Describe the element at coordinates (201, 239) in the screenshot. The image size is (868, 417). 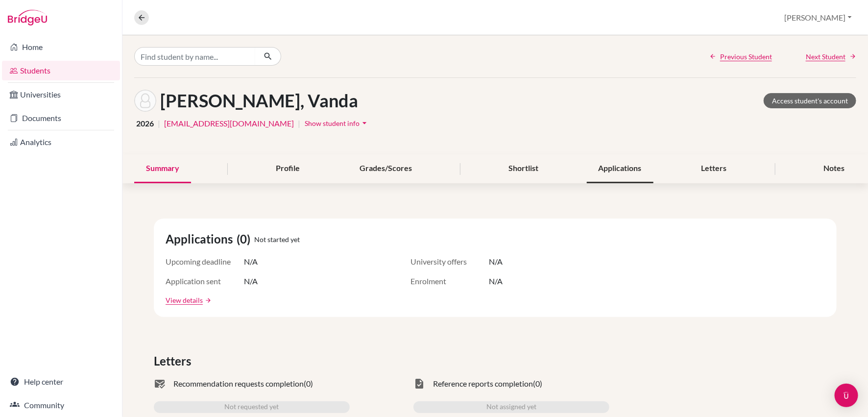
I see `span: Applications` at that location.